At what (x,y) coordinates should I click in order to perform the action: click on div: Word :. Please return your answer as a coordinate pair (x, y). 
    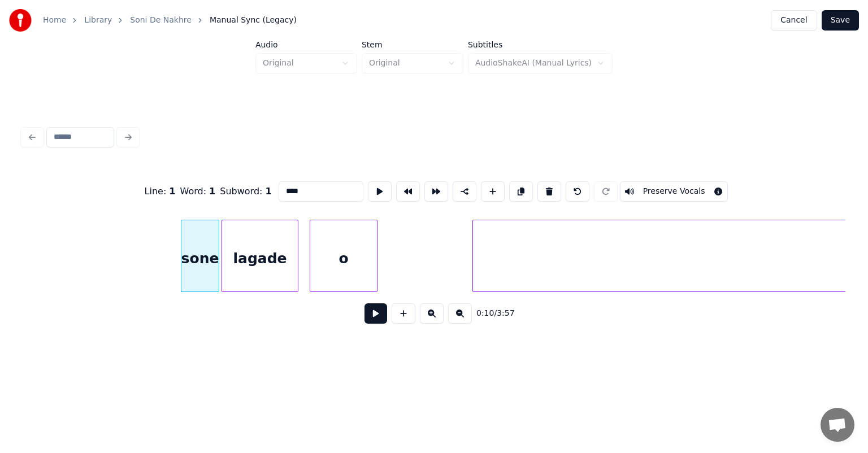
    Looking at the image, I should click on (198, 192).